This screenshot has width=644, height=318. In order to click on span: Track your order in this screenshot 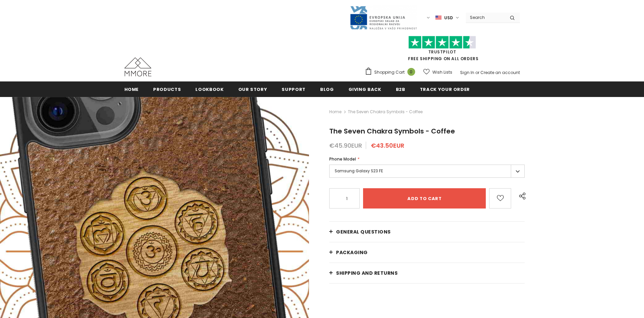, I will do `click(445, 89)`.